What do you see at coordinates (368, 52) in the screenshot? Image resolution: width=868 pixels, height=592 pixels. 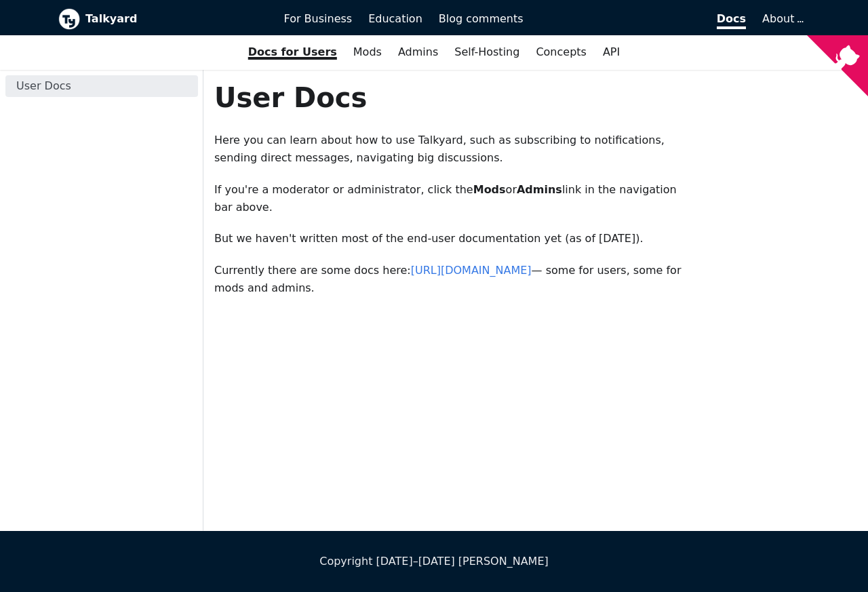 I see `a: Mods` at bounding box center [368, 52].